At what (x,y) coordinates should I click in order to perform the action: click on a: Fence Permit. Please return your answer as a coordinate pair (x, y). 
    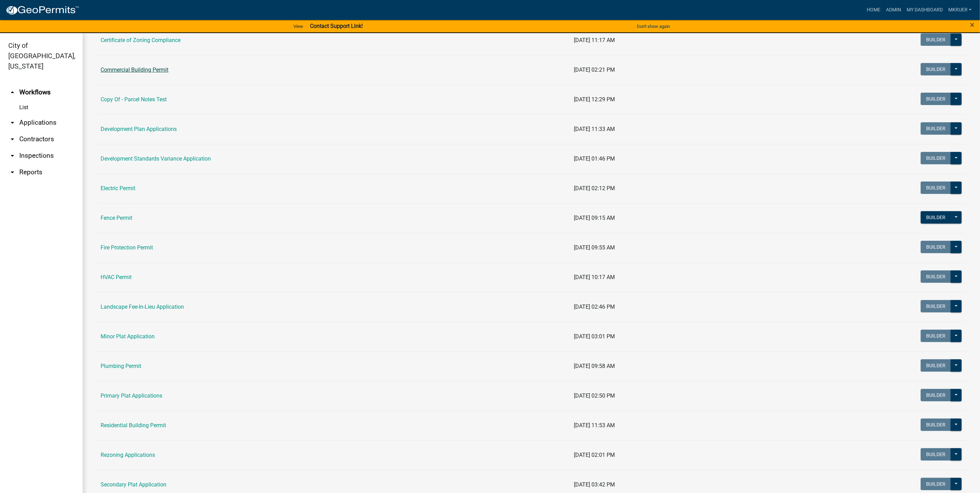
    Looking at the image, I should click on (117, 218).